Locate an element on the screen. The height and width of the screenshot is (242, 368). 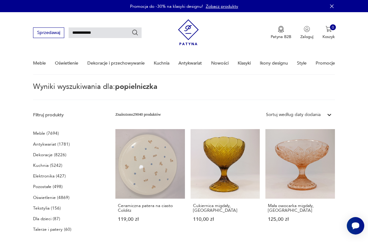
img: Ikonka użytkownika is located at coordinates (307, 29).